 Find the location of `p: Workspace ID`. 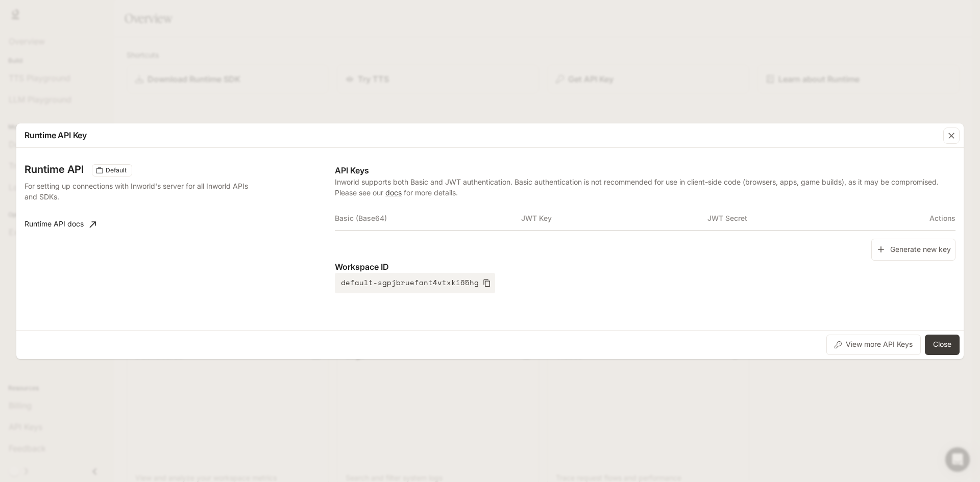

p: Workspace ID is located at coordinates (645, 267).